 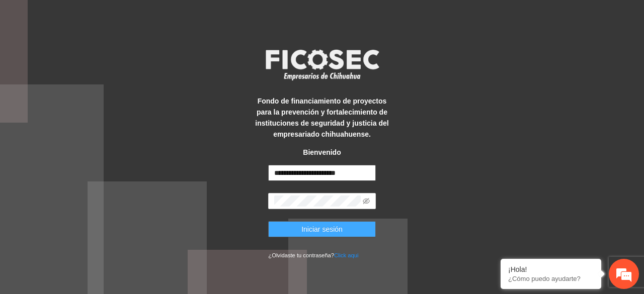 What do you see at coordinates (366, 201) in the screenshot?
I see `span: eye-invisible` at bounding box center [366, 201].